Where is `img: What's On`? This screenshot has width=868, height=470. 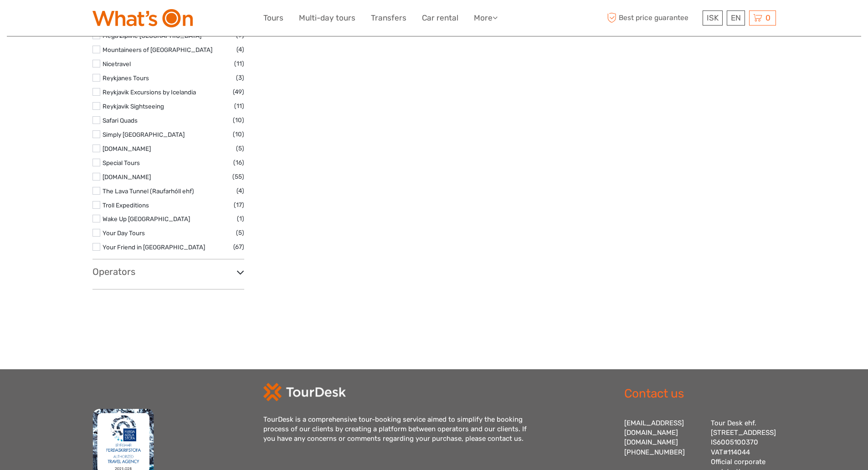 img: What's On is located at coordinates (143, 18).